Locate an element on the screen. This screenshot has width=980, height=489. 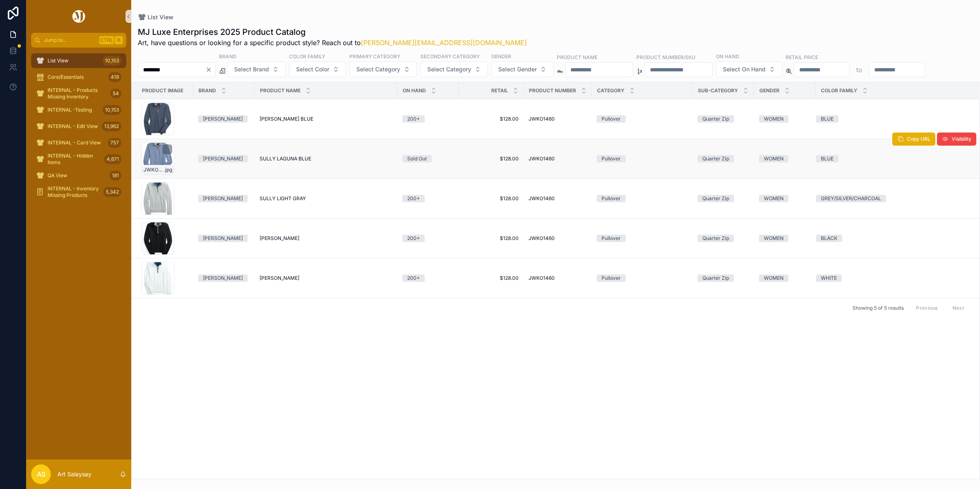
span: SULLY LIGHT GRAY is located at coordinates (282, 198).